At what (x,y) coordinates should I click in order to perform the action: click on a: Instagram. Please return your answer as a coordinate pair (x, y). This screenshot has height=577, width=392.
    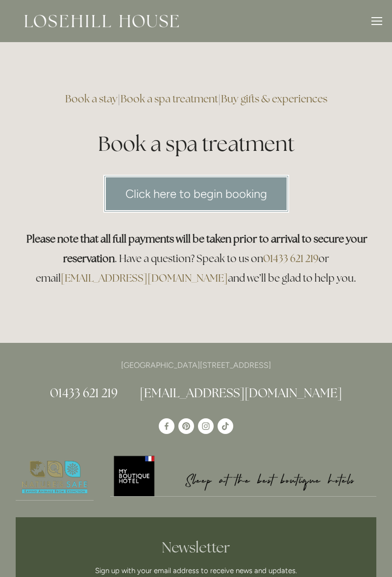
    Looking at the image, I should click on (206, 426).